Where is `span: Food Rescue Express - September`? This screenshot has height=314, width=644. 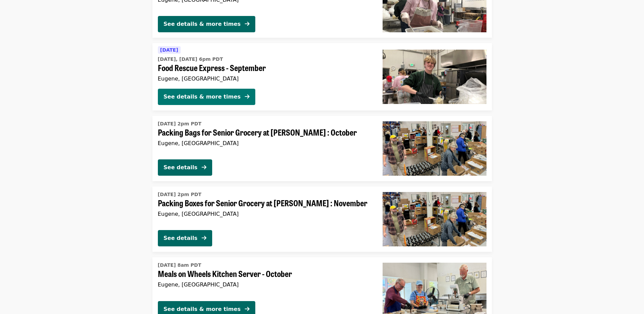
span: Food Rescue Express - September is located at coordinates (265, 68).